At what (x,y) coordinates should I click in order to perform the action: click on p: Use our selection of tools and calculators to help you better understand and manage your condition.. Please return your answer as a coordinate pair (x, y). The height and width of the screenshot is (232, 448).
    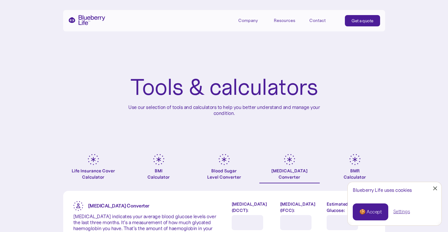
    Looking at the image, I should click on (224, 110).